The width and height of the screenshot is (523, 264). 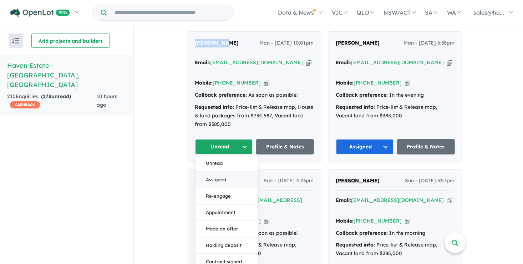 What do you see at coordinates (395, 233) in the screenshot?
I see `div: In the morning` at bounding box center [395, 233].